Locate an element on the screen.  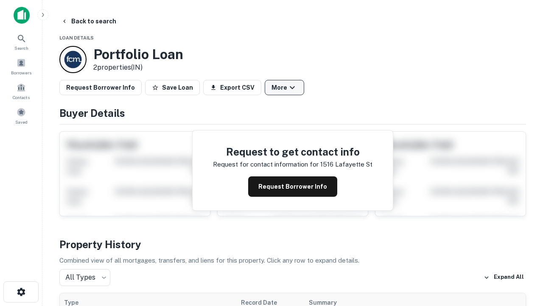
div: Search is located at coordinates (21, 42).